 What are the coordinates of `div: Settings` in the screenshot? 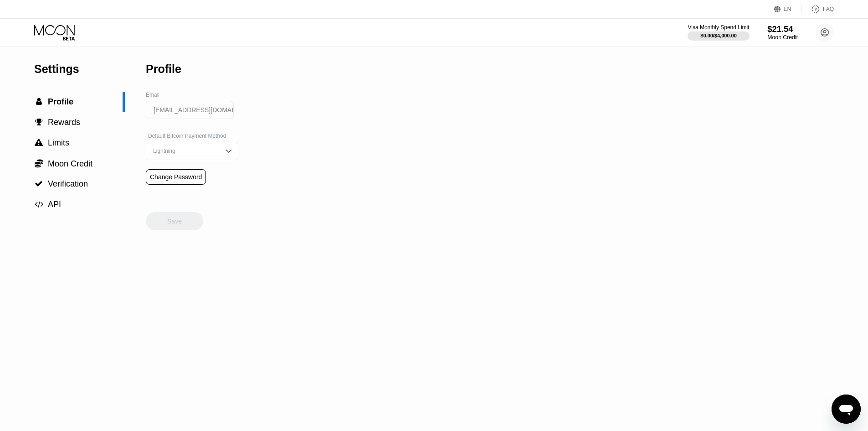 It's located at (79, 69).